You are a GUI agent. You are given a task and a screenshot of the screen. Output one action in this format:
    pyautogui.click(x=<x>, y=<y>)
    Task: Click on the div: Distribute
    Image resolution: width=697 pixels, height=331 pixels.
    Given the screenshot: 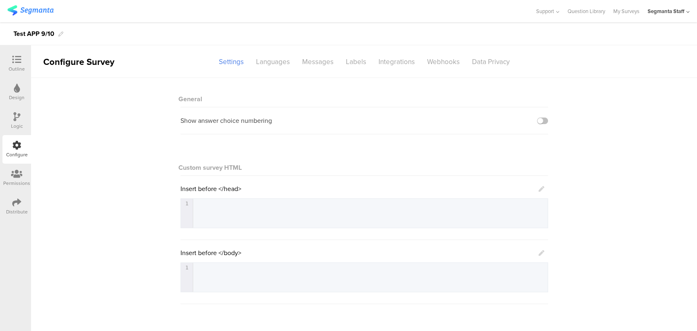 What is the action you would take?
    pyautogui.click(x=17, y=212)
    